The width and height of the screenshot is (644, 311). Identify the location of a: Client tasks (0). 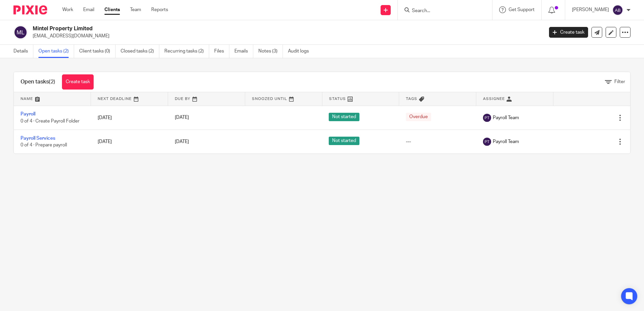
(97, 51).